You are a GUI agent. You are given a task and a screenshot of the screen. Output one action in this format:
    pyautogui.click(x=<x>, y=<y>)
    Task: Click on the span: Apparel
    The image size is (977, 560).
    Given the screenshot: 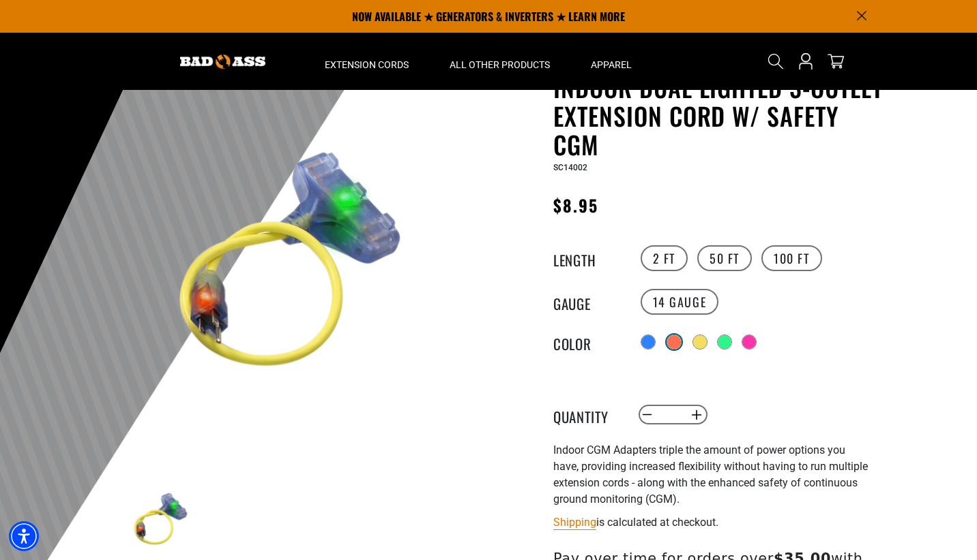 What is the action you would take?
    pyautogui.click(x=611, y=65)
    